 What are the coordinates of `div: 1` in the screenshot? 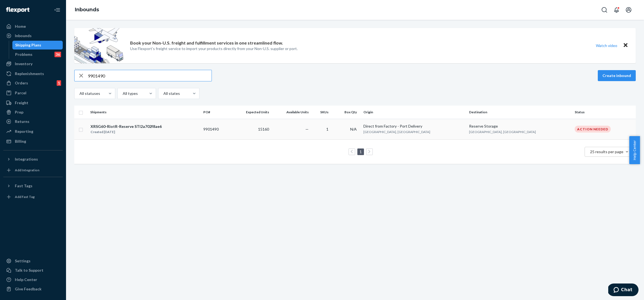 It's located at (59, 83).